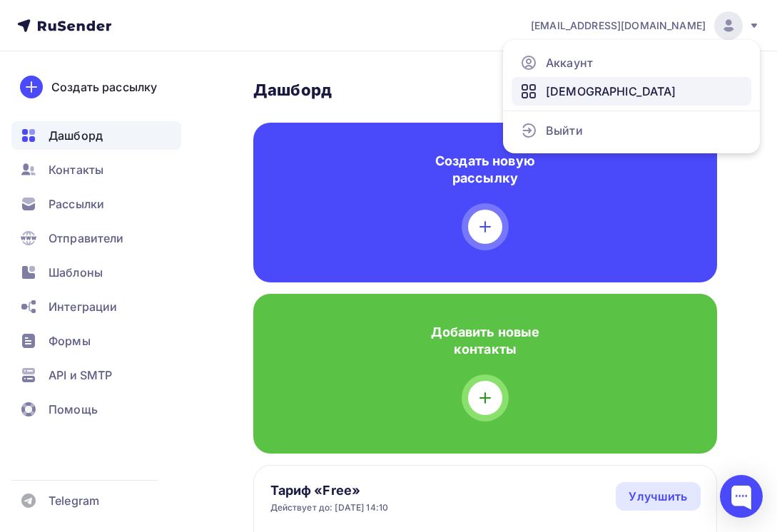 The height and width of the screenshot is (532, 777). Describe the element at coordinates (570, 62) in the screenshot. I see `span: Аккаунт` at that location.